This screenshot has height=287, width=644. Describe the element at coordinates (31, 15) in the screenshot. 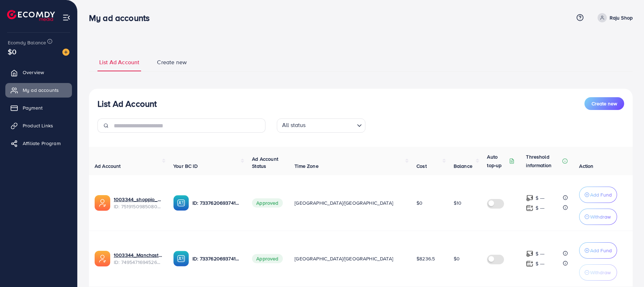

I see `a: logo` at that location.